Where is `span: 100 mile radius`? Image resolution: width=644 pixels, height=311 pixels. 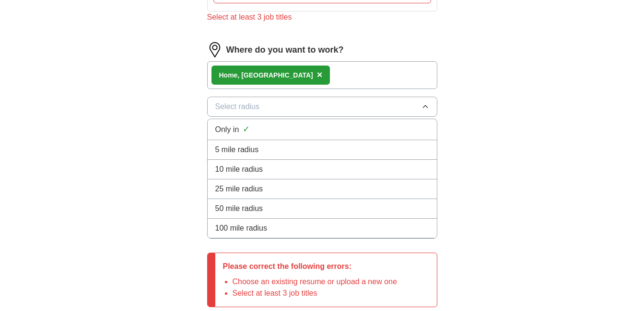 span: 100 mile radius is located at coordinates (241, 228).